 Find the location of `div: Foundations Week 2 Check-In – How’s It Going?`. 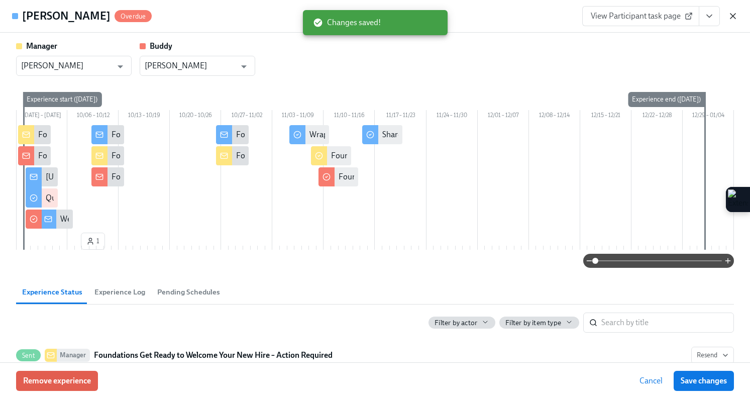

div: Foundations Week 2 Check-In – How’s It Going? is located at coordinates (192, 135).